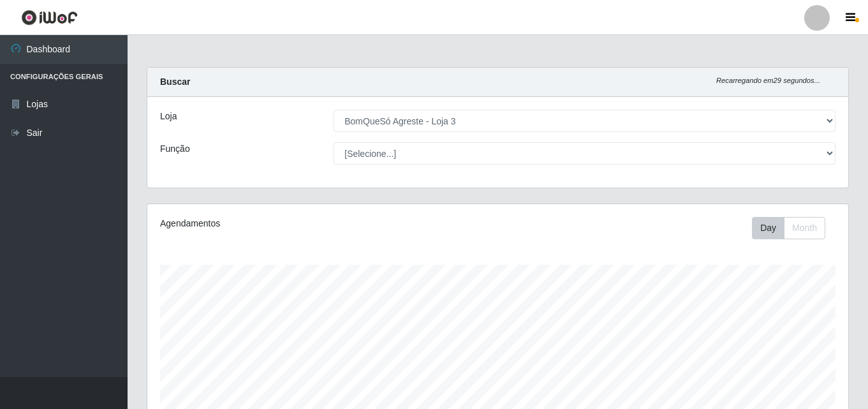 Image resolution: width=868 pixels, height=409 pixels. Describe the element at coordinates (49, 17) in the screenshot. I see `img: CoreUI Logo` at that location.